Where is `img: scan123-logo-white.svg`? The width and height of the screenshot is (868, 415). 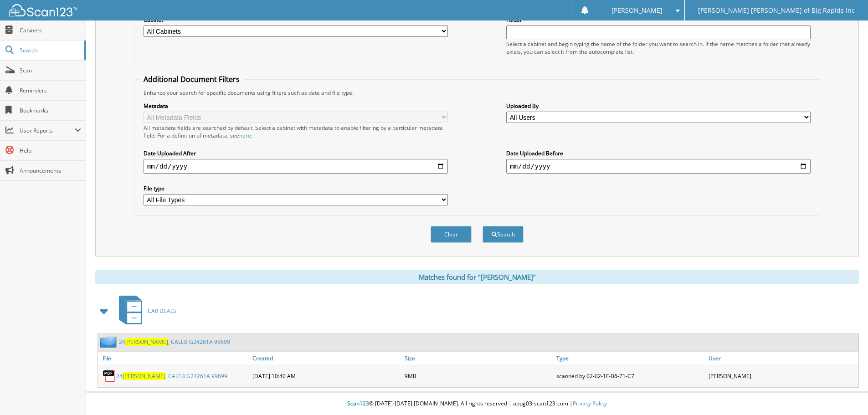 img: scan123-logo-white.svg is located at coordinates (43, 10).